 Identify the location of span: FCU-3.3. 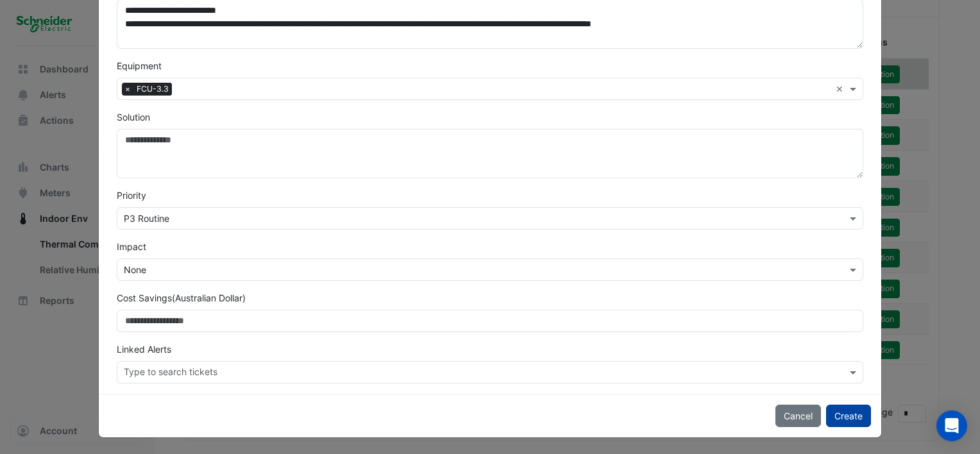
(152, 89).